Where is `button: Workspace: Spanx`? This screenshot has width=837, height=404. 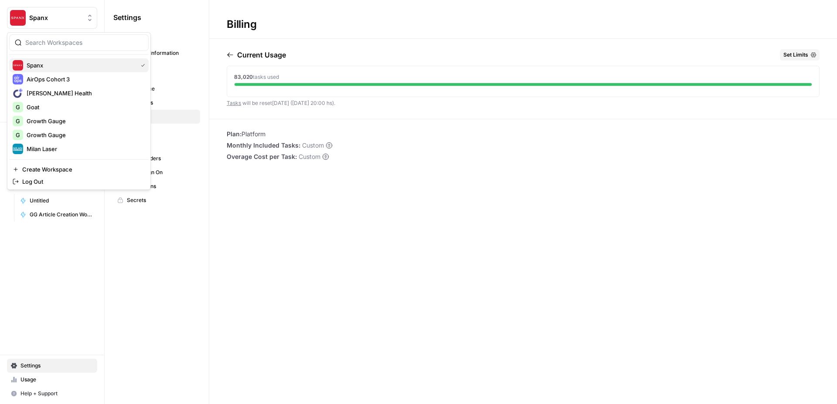
button: Workspace: Spanx is located at coordinates (52, 18).